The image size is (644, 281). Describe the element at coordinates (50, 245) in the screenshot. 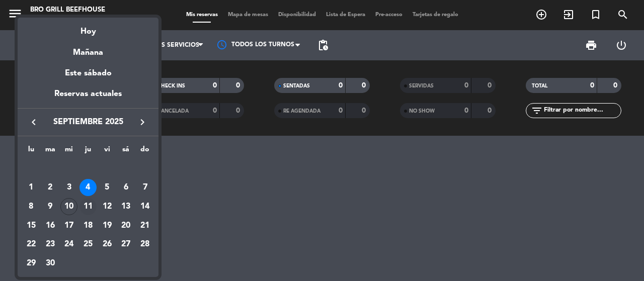

I see `div: 23` at that location.